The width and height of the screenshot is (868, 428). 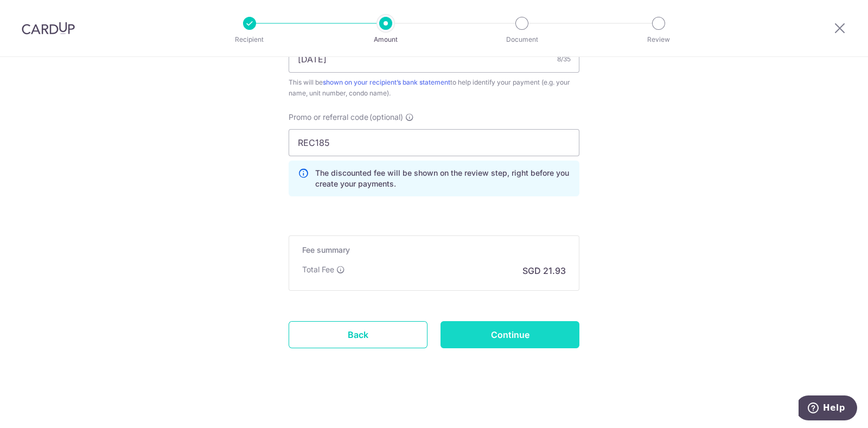 I want to click on p: Review, so click(x=659, y=40).